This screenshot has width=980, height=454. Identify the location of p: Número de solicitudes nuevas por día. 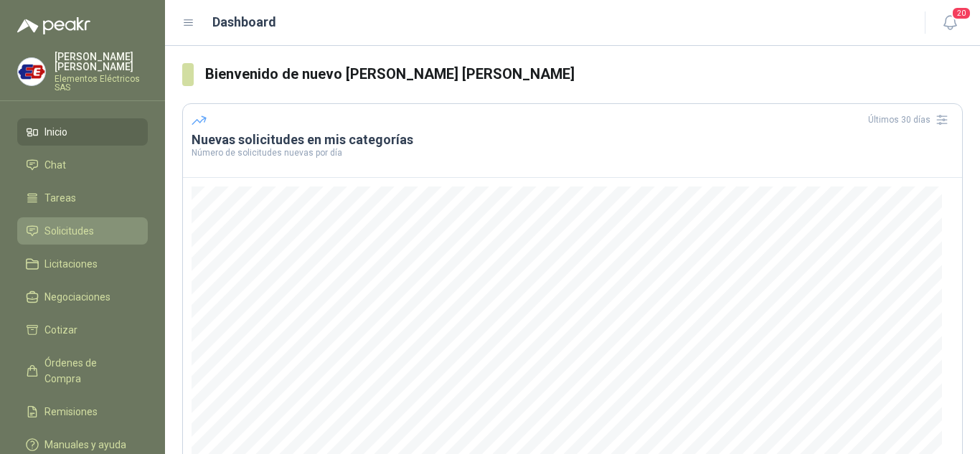
(573, 153).